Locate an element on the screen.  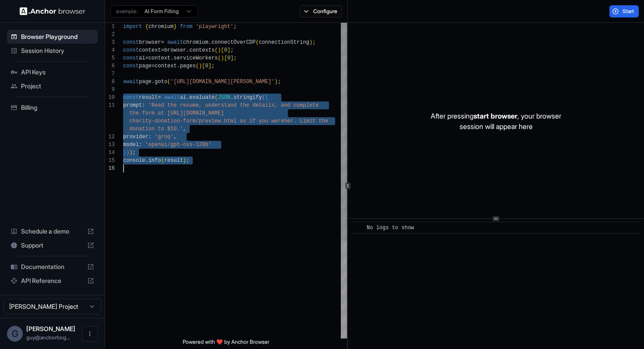
div: Project is located at coordinates (52, 86).